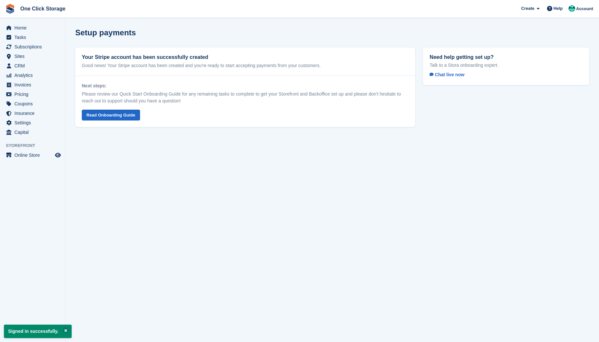 The image size is (599, 342). What do you see at coordinates (572, 9) in the screenshot?
I see `img: Katy Forster` at bounding box center [572, 9].